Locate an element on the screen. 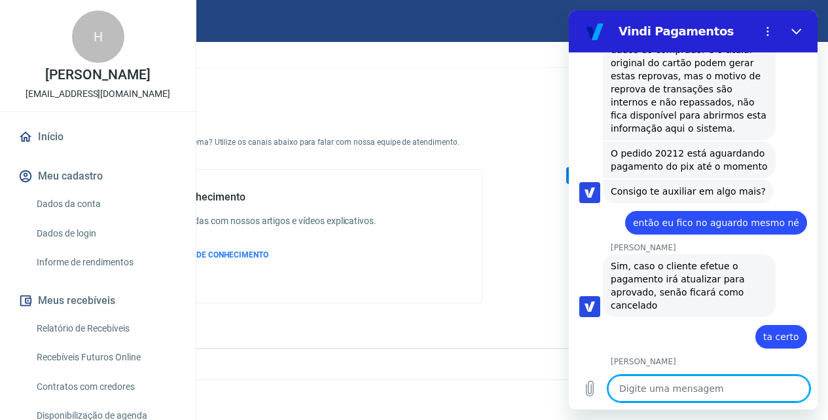 This screenshot has width=828, height=420. button: Sair is located at coordinates (789, 21).